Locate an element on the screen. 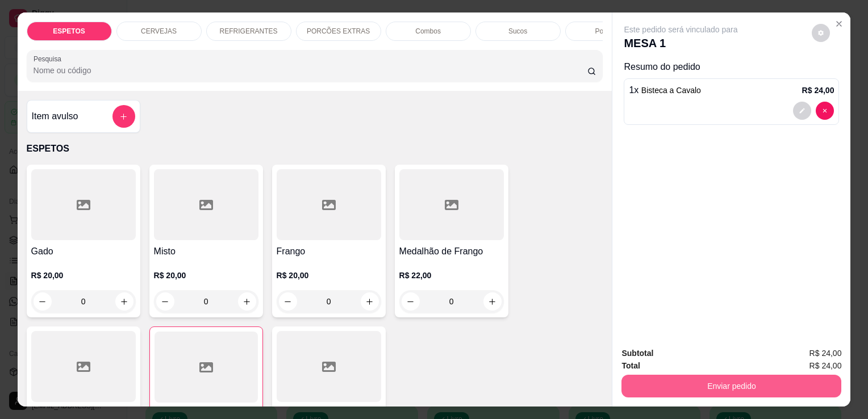 The width and height of the screenshot is (868, 419). p: Este pedido será vinculado para is located at coordinates (681, 30).